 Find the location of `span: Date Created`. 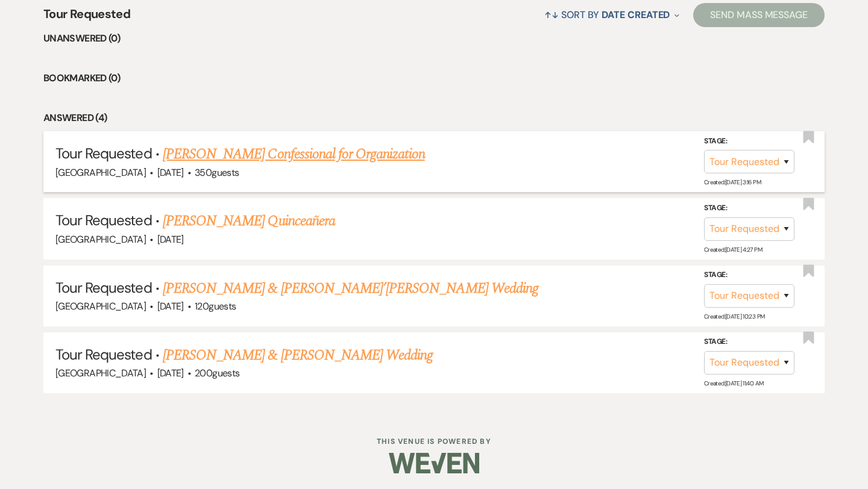

span: Date Created is located at coordinates (636, 14).